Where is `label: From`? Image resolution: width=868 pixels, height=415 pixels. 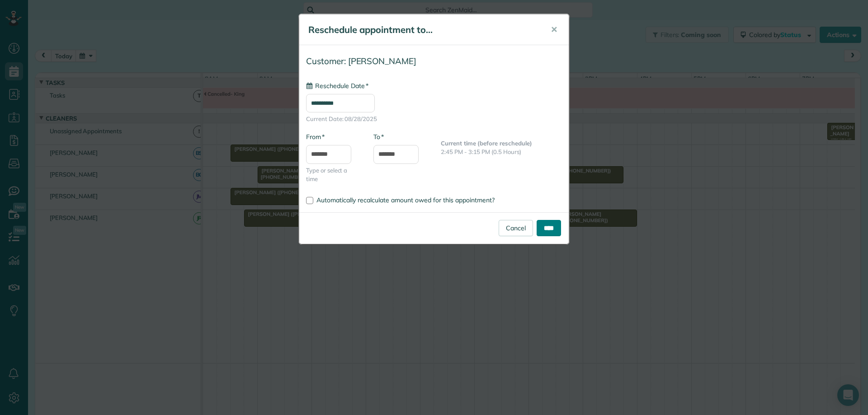 label: From is located at coordinates (315, 137).